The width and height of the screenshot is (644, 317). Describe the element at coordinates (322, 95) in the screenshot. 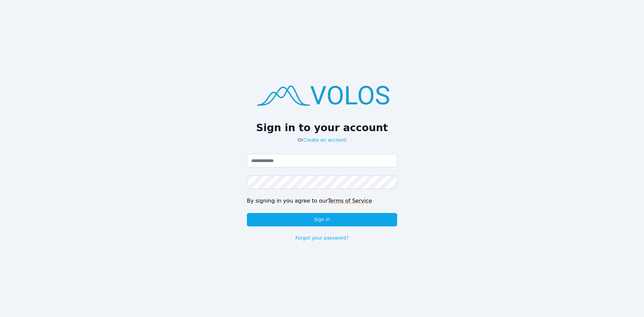

I see `img: logo.png` at that location.